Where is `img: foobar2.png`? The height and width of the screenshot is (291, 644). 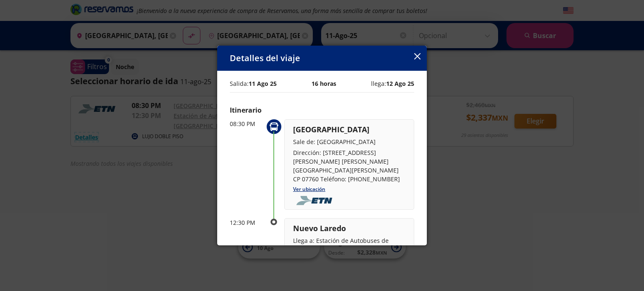
img: foobar2.png is located at coordinates (315, 201).